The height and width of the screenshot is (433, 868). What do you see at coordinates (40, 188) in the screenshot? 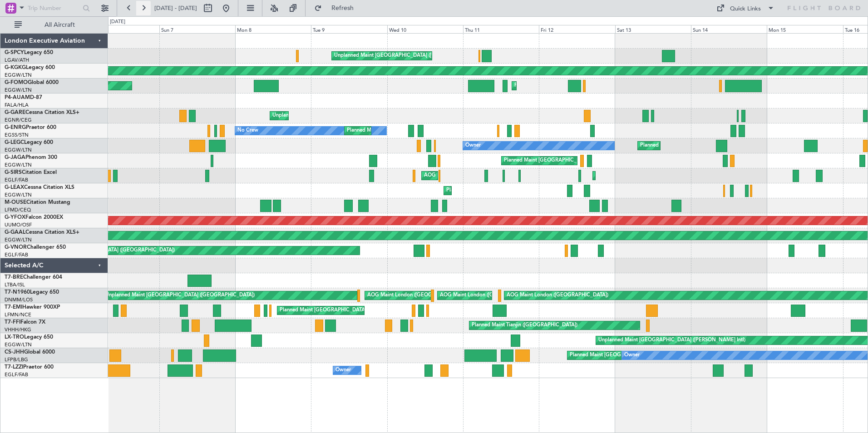
I see `a: G-LEAXCessna Citation XLS` at bounding box center [40, 188].